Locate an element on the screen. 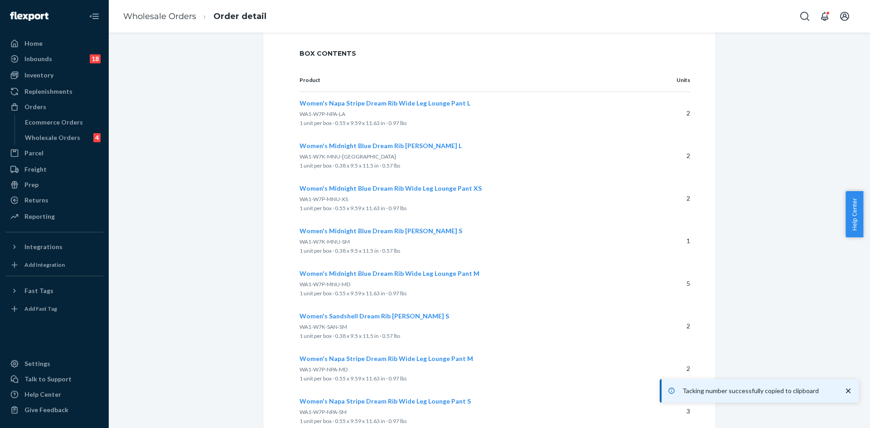  a: Wholesale Orders4 is located at coordinates (62, 138).